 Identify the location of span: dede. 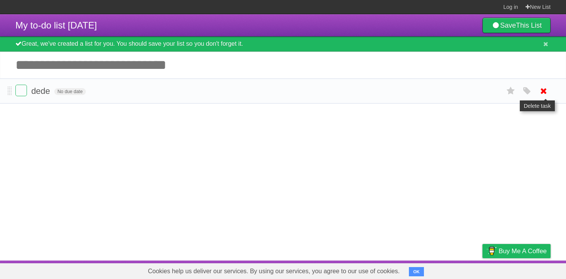
(42, 91).